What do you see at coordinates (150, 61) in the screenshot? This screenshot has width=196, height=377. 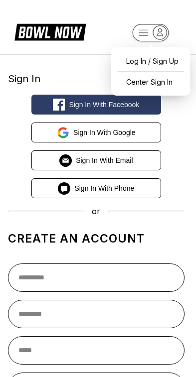 I see `a: Log In / Sign Up` at bounding box center [150, 61].